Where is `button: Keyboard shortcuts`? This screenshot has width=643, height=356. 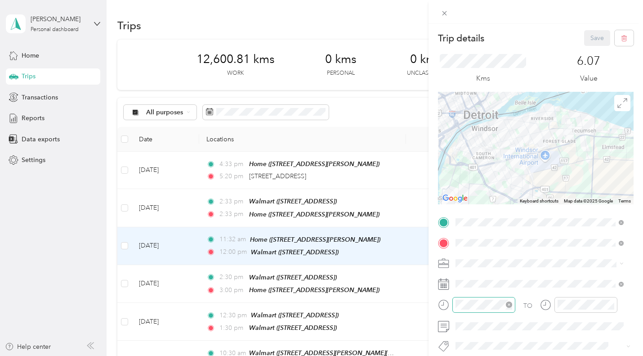 button: Keyboard shortcuts is located at coordinates (539, 201).